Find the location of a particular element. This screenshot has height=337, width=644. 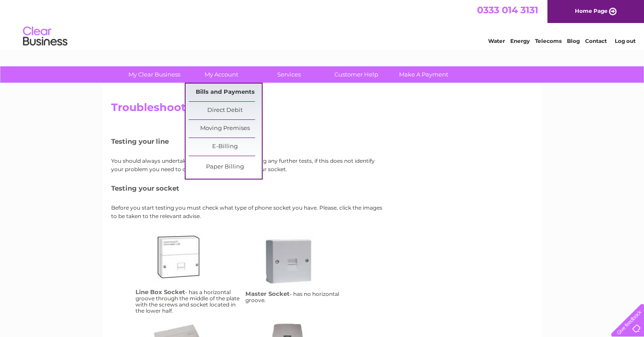

p: Before you start testing you must check what type of phone socket you have. Please, click the ima... is located at coordinates (248, 212).